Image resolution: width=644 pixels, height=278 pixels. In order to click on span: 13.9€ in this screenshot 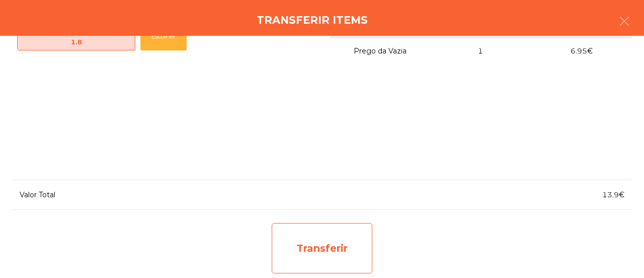, I will do `click(614, 194)`.